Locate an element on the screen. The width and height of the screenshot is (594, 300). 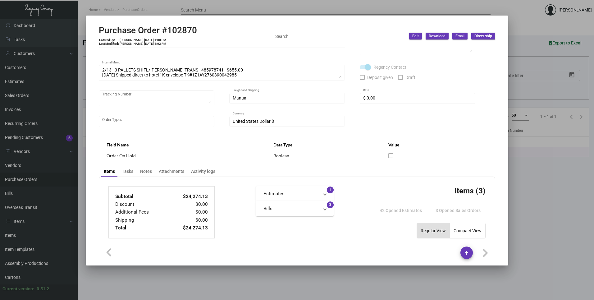
span: Manual is located at coordinates (240, 98).